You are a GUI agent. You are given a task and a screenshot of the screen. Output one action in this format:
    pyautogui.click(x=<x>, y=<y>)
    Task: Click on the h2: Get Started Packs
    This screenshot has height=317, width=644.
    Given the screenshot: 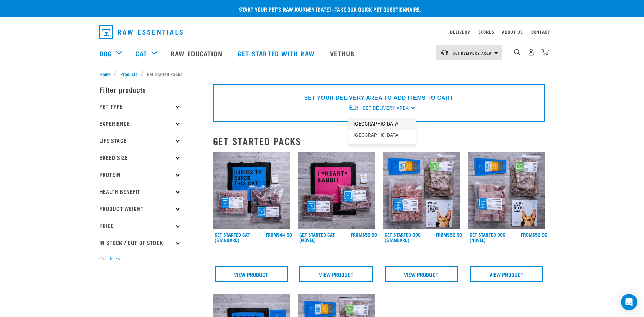 What is the action you would take?
    pyautogui.click(x=379, y=141)
    